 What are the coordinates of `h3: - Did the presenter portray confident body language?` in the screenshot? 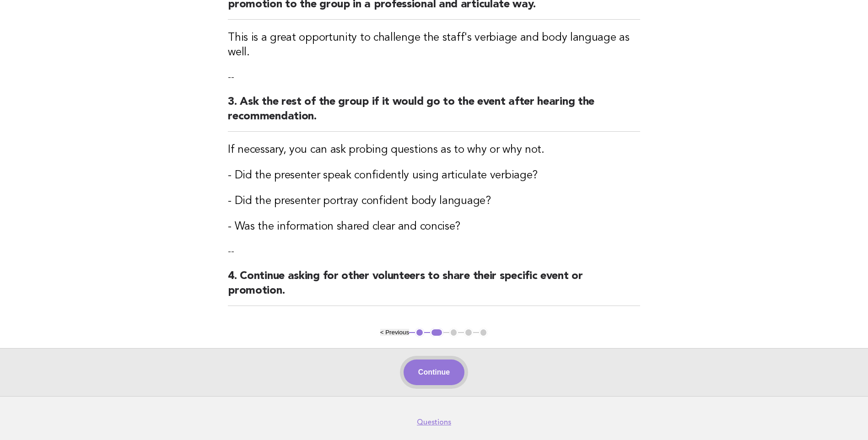 It's located at (434, 201).